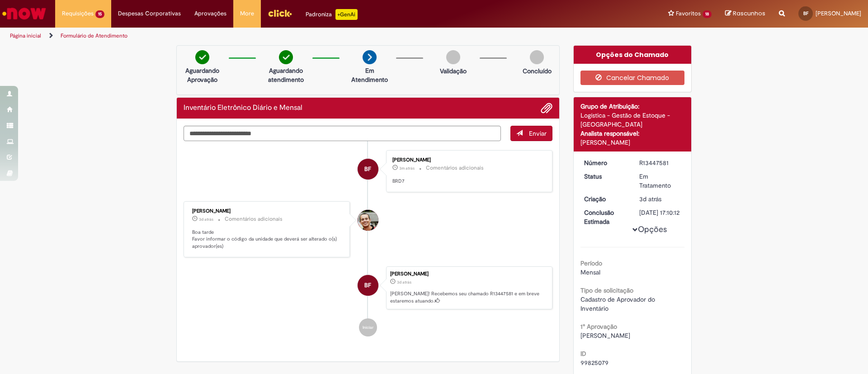 Image resolution: width=868 pixels, height=374 pixels. What do you see at coordinates (407, 168) in the screenshot?
I see `time: 29/08/2025 08:36:09` at bounding box center [407, 168].